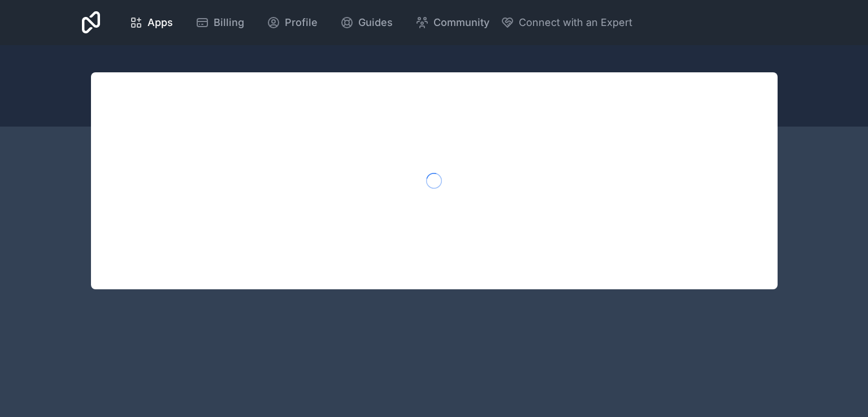  I want to click on span: Connect with an Expert, so click(575, 23).